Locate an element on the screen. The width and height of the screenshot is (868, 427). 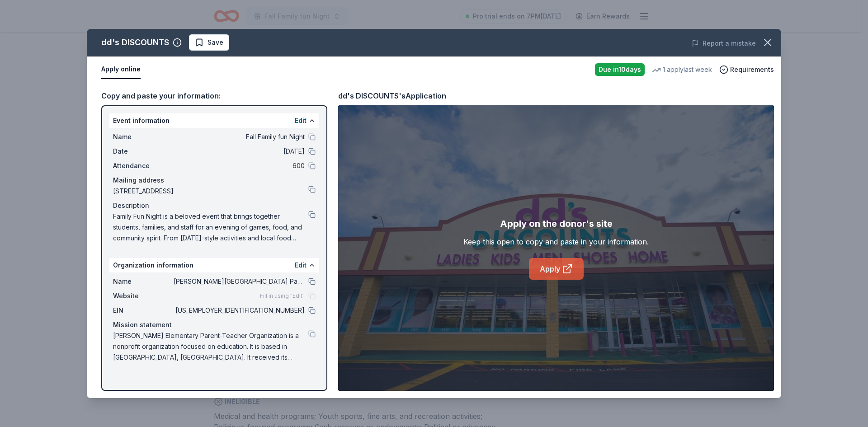
div: Mission statement is located at coordinates (215, 325).